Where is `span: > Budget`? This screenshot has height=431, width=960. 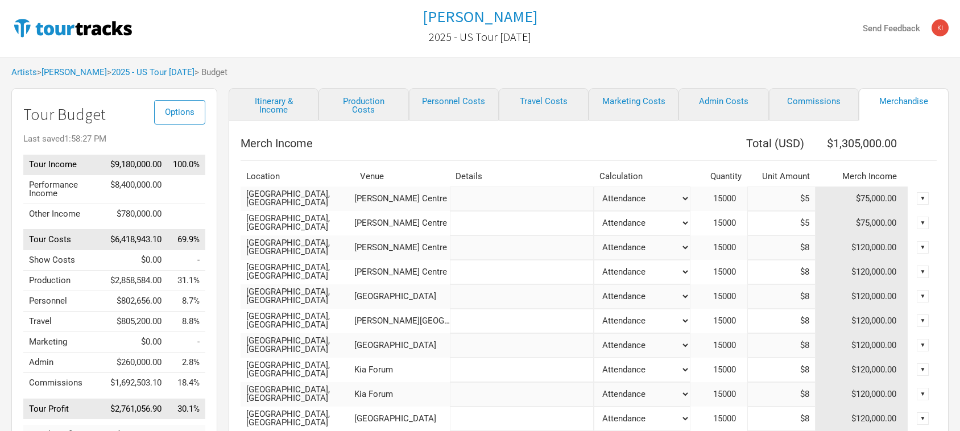 span: > Budget is located at coordinates (211, 72).